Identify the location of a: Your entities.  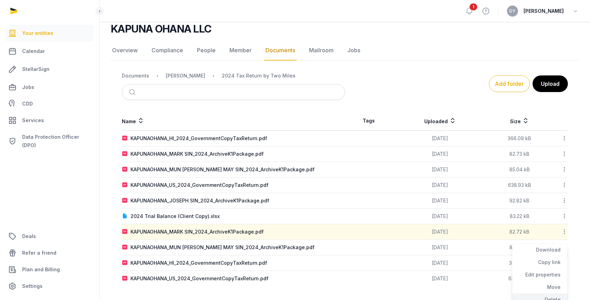
(49, 33).